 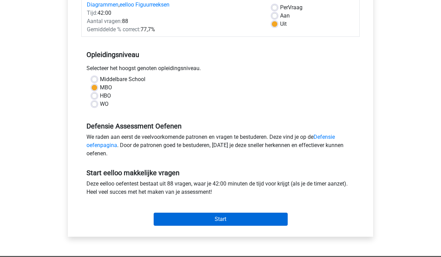 I want to click on label: Aan, so click(x=285, y=16).